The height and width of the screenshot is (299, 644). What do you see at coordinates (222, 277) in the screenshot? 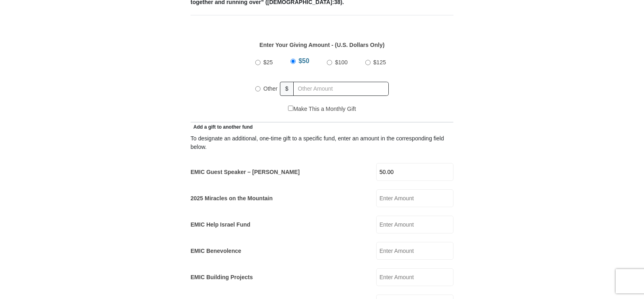
I see `label: EMIC Building Projects` at bounding box center [222, 277].